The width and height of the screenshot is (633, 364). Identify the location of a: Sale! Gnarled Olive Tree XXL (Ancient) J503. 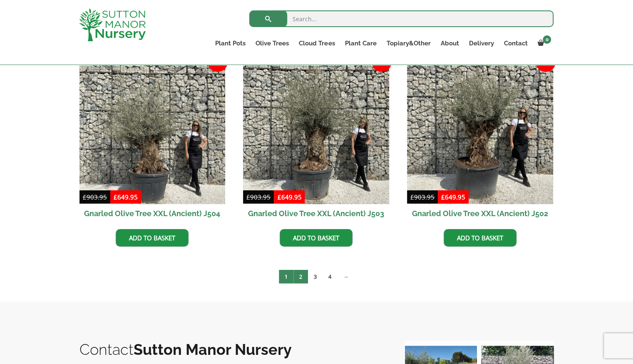
(316, 140).